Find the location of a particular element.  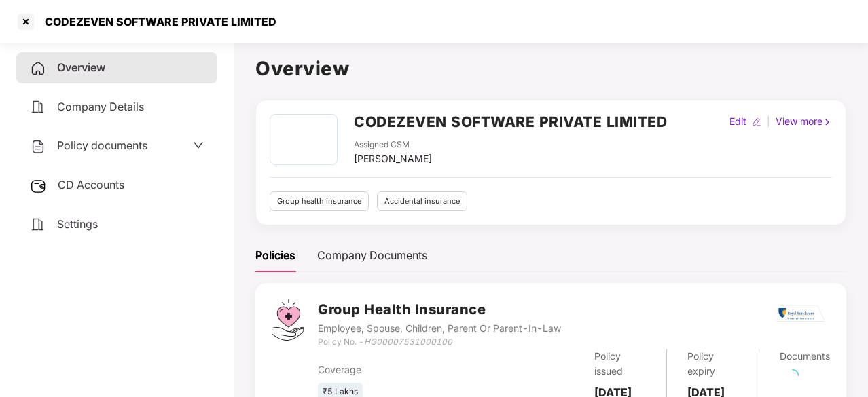

div: Company Documents is located at coordinates (373, 256).